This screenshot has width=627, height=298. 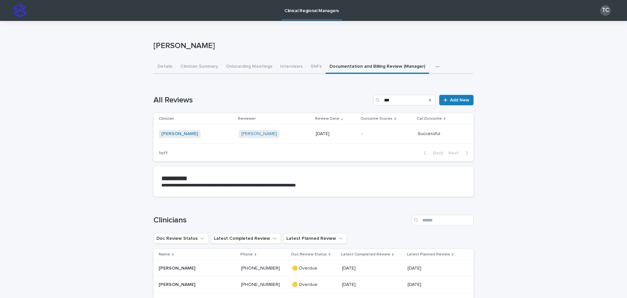 What do you see at coordinates (316, 67) in the screenshot?
I see `button: SNFs` at bounding box center [316, 67].